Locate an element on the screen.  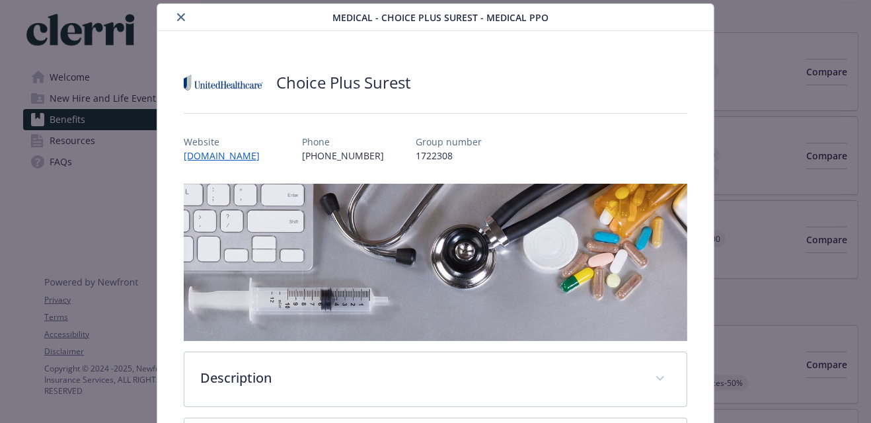
h2: Choice Plus Surest is located at coordinates (344, 83).